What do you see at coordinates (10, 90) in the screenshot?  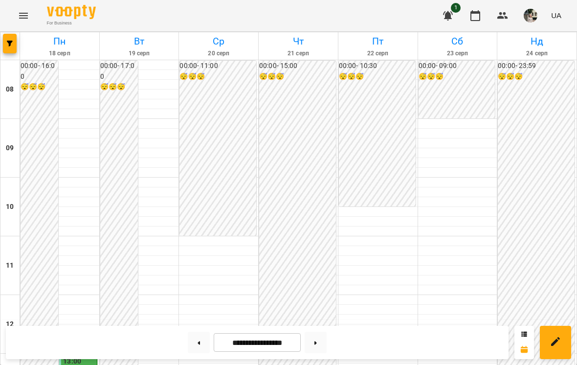 I see `h6: 08` at bounding box center [10, 90].